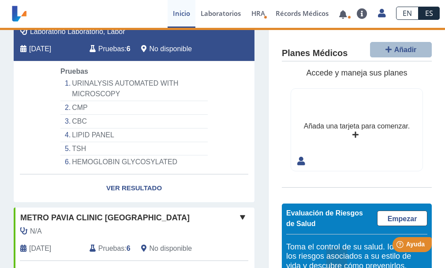 The width and height of the screenshot is (445, 268). Describe the element at coordinates (356, 73) in the screenshot. I see `span: Accede y maneja sus planes` at that location.